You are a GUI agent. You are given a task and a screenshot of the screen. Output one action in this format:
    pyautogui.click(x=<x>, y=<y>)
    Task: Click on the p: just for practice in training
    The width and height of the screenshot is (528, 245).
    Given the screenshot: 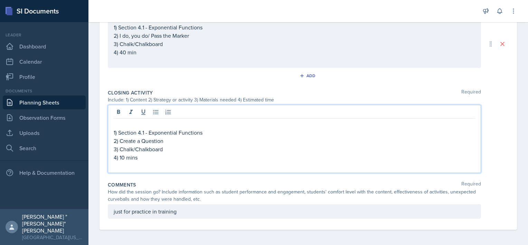 What is the action you would take?
    pyautogui.click(x=294, y=211)
    